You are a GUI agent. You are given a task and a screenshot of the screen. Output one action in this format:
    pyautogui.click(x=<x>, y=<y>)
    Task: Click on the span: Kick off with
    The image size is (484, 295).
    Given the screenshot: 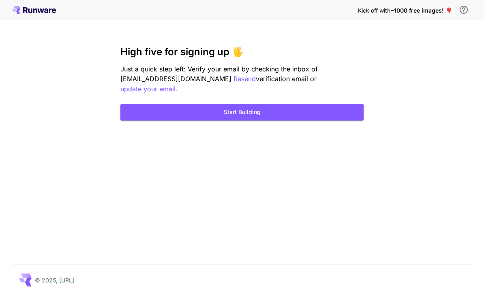 What is the action you would take?
    pyautogui.click(x=374, y=10)
    